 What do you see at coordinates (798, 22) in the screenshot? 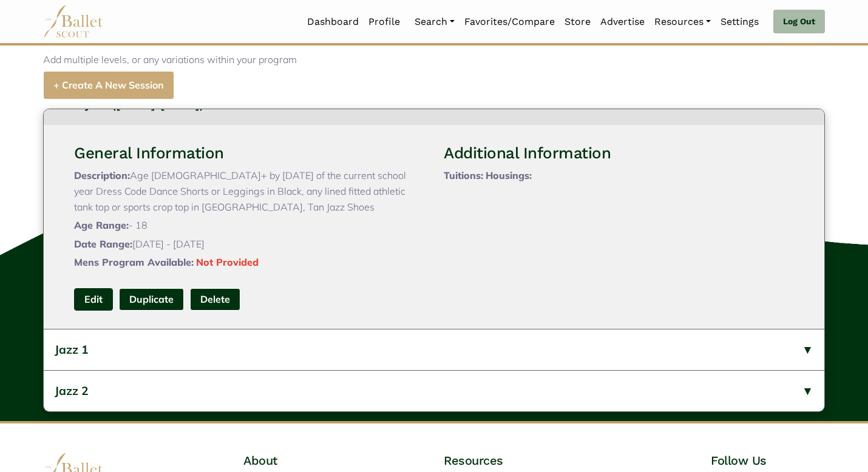
I see `a: Log Out` at bounding box center [798, 22].